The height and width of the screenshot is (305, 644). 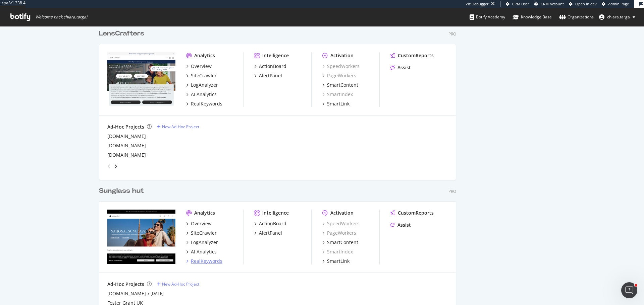 I want to click on div: angle-right, so click(x=116, y=167).